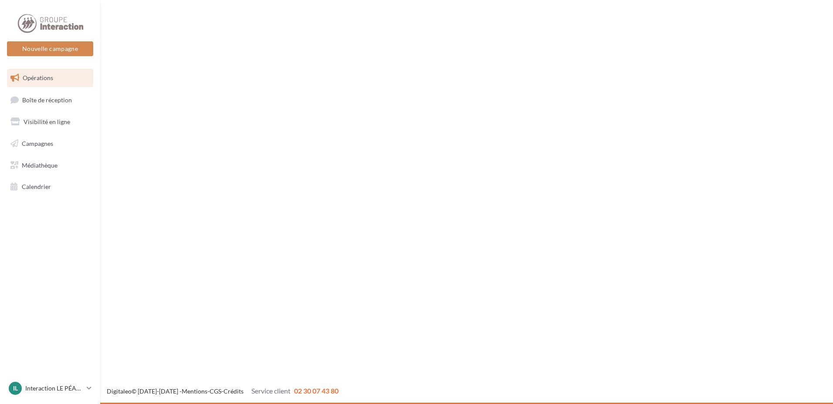 This screenshot has width=833, height=404. Describe the element at coordinates (215, 391) in the screenshot. I see `a: CGS` at that location.